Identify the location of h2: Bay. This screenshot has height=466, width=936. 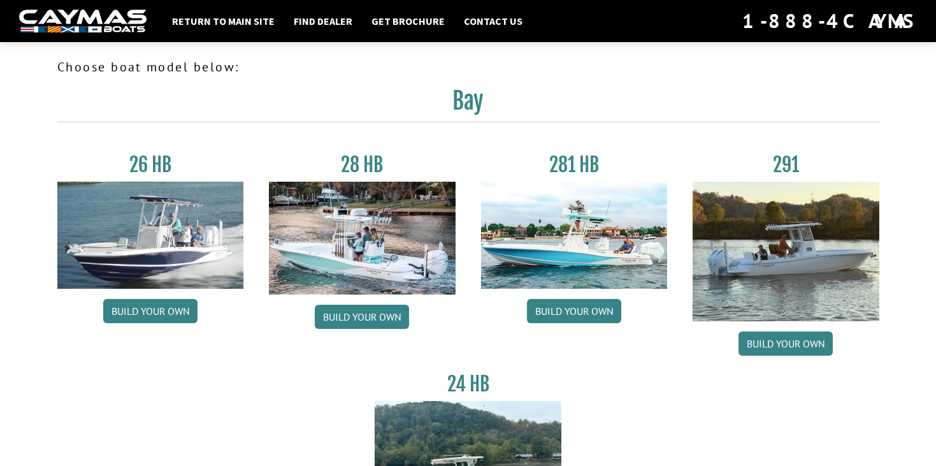
(469, 105).